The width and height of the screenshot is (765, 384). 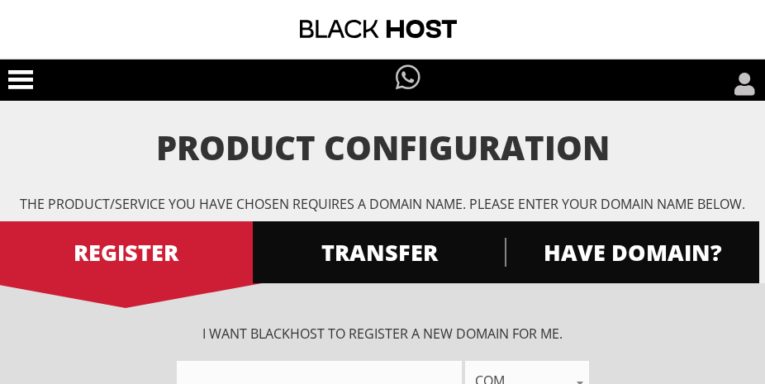 What do you see at coordinates (378, 252) in the screenshot?
I see `span: TRANSFER` at bounding box center [378, 252].